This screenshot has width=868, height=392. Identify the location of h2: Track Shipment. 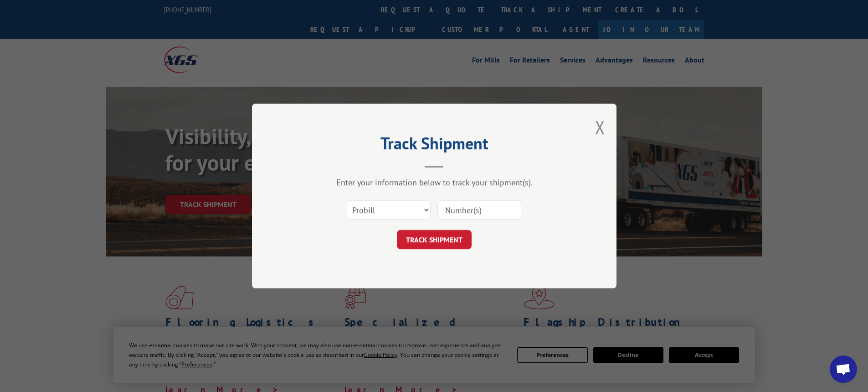
(435, 145).